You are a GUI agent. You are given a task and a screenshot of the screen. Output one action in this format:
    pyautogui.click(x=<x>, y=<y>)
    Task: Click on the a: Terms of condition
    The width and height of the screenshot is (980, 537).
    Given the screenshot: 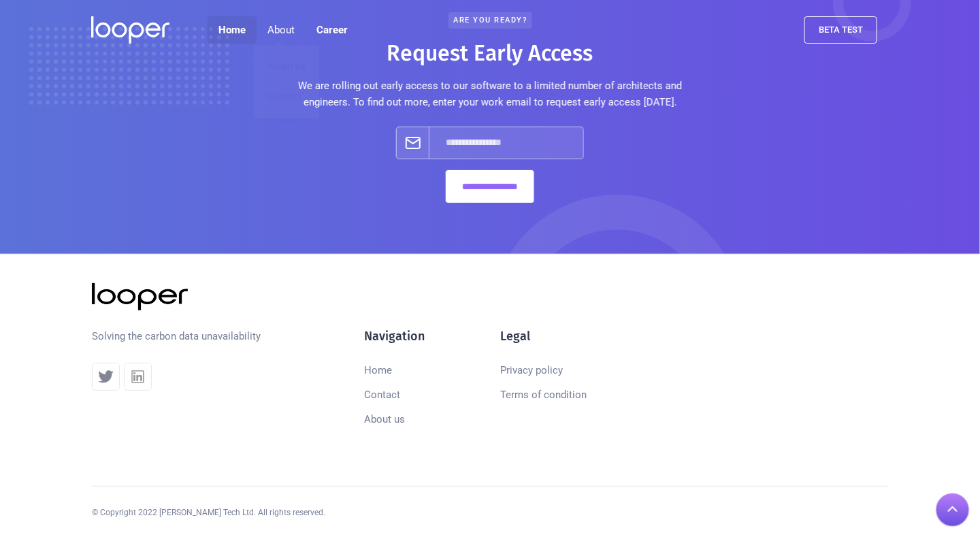 What is the action you would take?
    pyautogui.click(x=544, y=395)
    